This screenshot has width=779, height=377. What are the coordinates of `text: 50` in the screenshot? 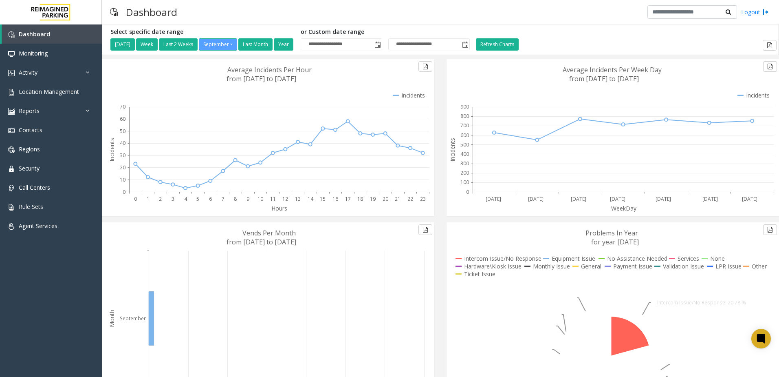 It's located at (123, 131).